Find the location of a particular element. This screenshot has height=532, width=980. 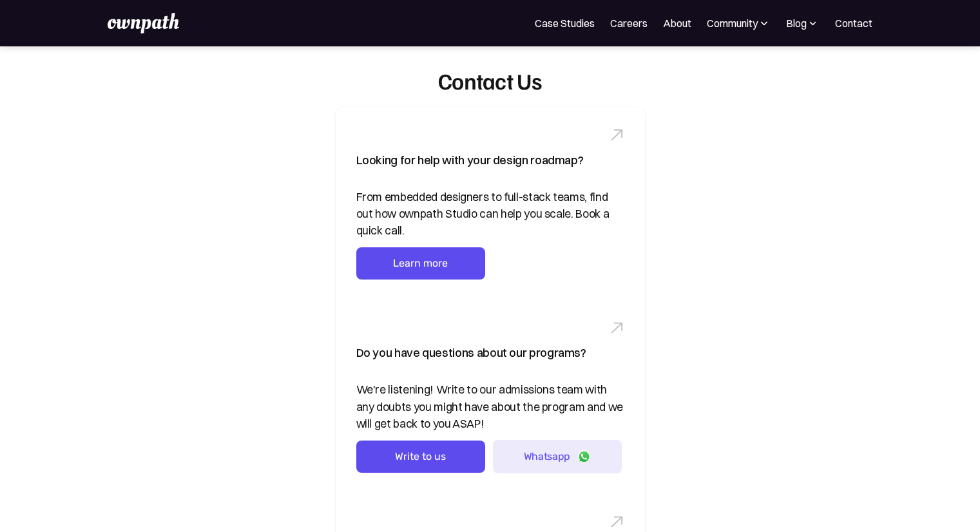

div: Contact Us is located at coordinates (490, 81).